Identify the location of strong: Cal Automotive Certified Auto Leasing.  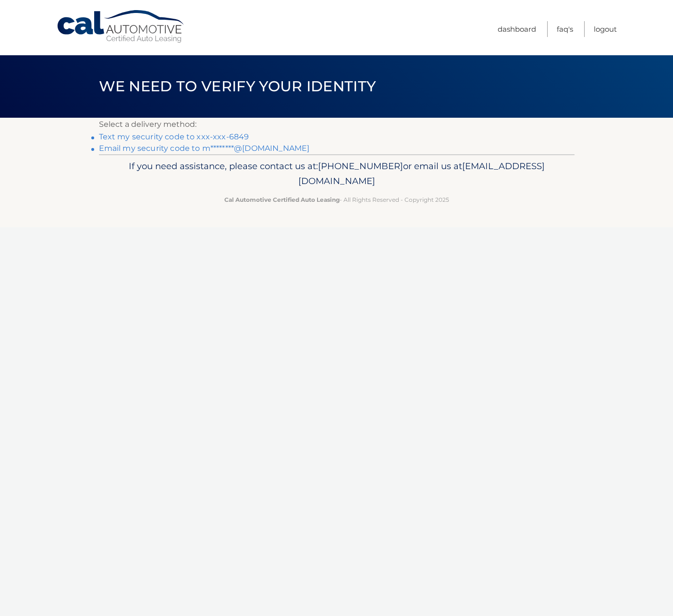
(282, 200).